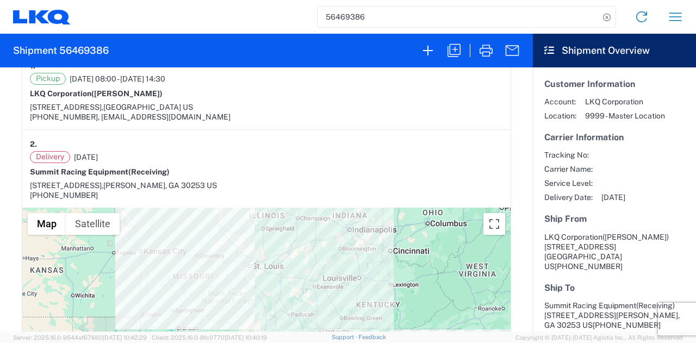 The width and height of the screenshot is (696, 343). Describe the element at coordinates (47, 224) in the screenshot. I see `button: Show street map` at that location.